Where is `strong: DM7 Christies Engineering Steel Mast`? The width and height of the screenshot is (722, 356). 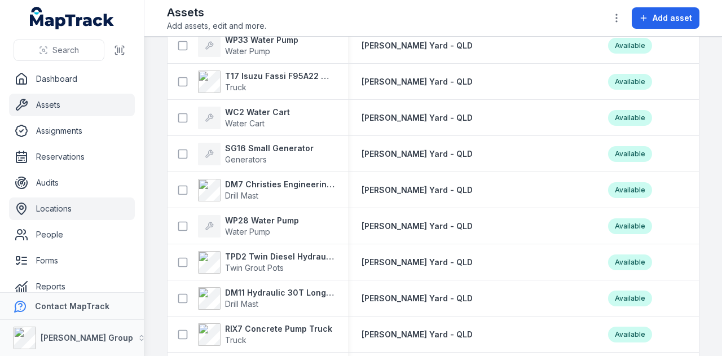
strong: DM7 Christies Engineering Steel Mast is located at coordinates (280, 184).